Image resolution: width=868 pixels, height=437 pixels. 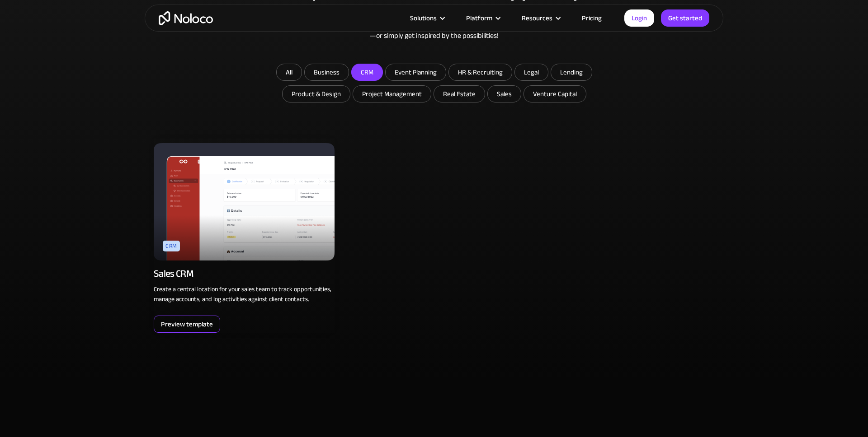 I want to click on a: Pricing, so click(x=592, y=18).